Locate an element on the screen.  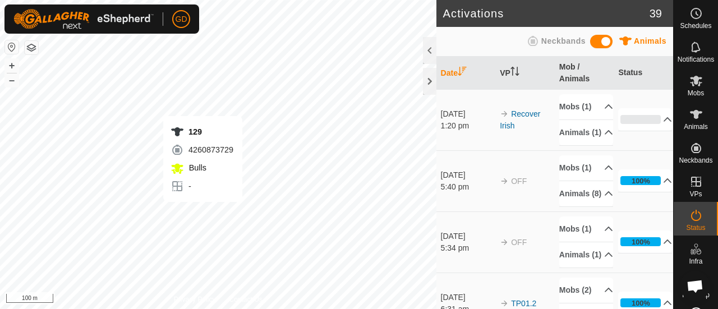
div: 5:40 pm is located at coordinates (468, 187).